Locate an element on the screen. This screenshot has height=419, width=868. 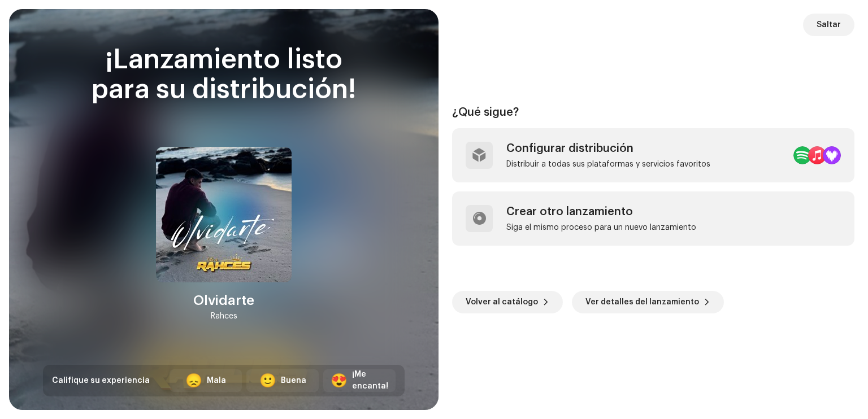
div: Configurar distribución is located at coordinates (608, 149).